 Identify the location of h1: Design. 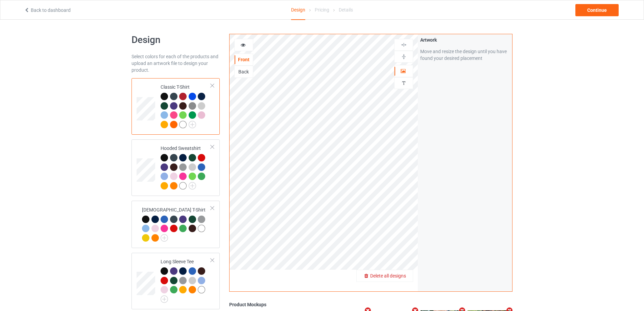
(176, 40).